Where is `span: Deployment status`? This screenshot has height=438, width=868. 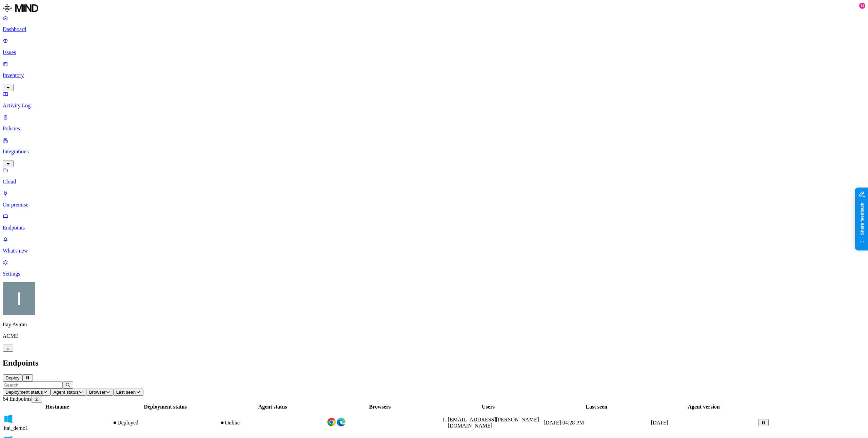
span: Deployment status is located at coordinates (24, 392).